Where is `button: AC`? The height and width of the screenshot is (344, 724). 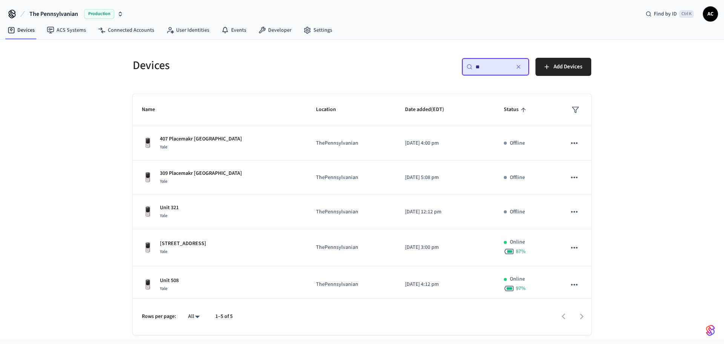
button: AC is located at coordinates (710, 14).